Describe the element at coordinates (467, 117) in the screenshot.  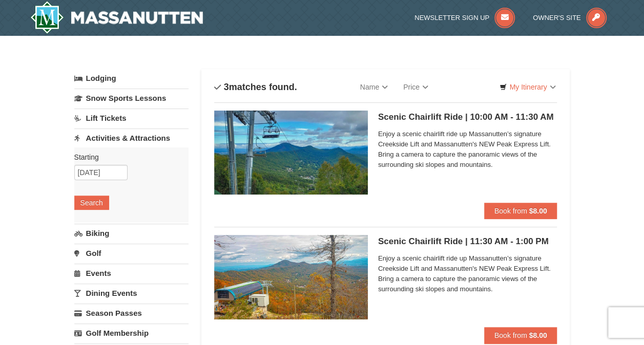
I see `h5: Scenic Chairlift Ride | 10:00 AM - 11:30 AM` at that location.